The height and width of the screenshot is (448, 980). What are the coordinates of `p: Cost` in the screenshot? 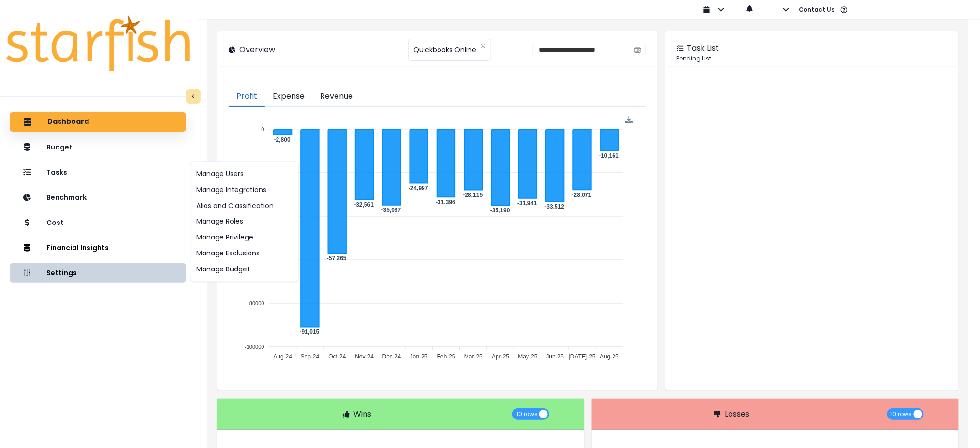 It's located at (55, 223).